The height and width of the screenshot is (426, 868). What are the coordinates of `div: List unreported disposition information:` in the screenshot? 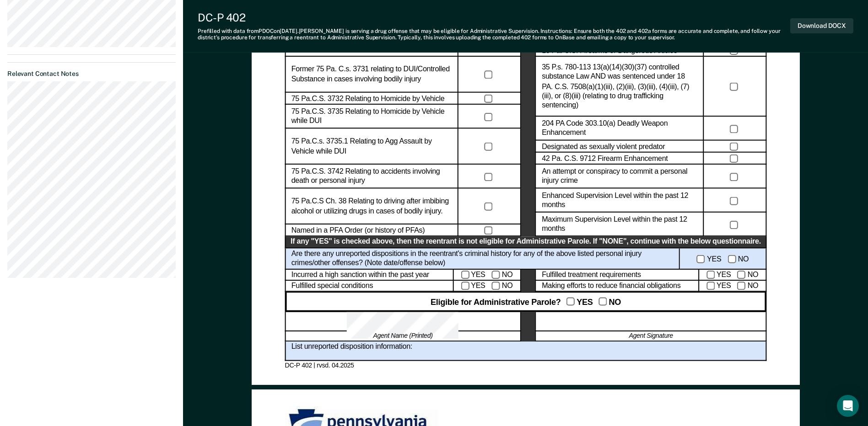 It's located at (525, 351).